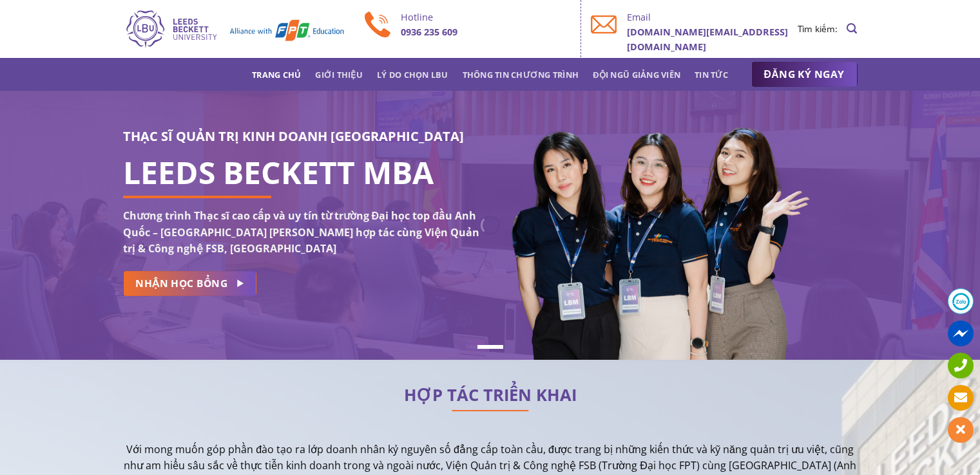  Describe the element at coordinates (818, 29) in the screenshot. I see `li: Tìm kiếm:` at that location.